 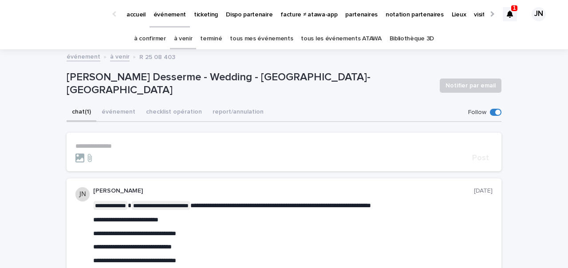 What do you see at coordinates (481, 158) in the screenshot?
I see `button: Post` at bounding box center [481, 158].